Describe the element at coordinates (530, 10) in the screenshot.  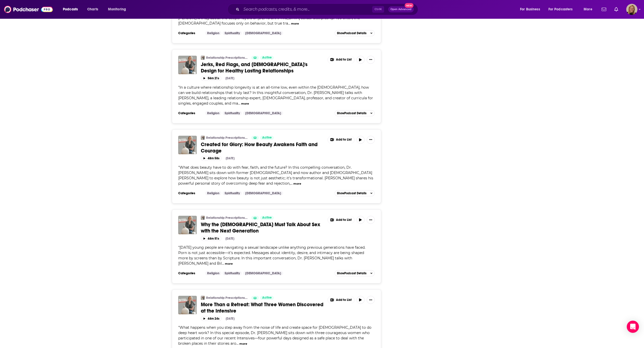
I see `span: For Business` at that location.